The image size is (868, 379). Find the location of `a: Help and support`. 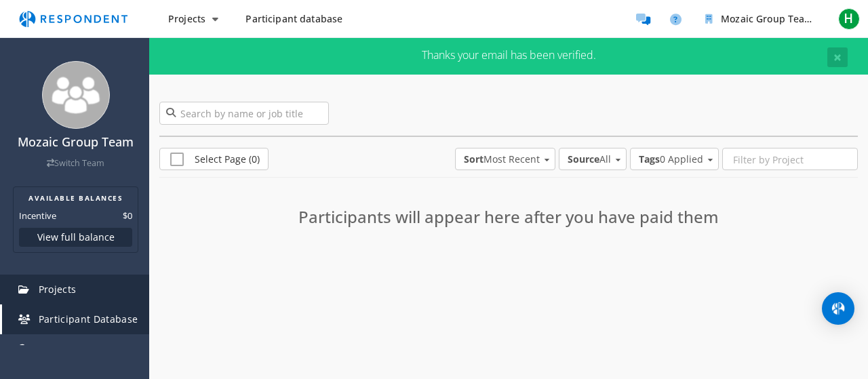

a: Help and support is located at coordinates (675, 19).